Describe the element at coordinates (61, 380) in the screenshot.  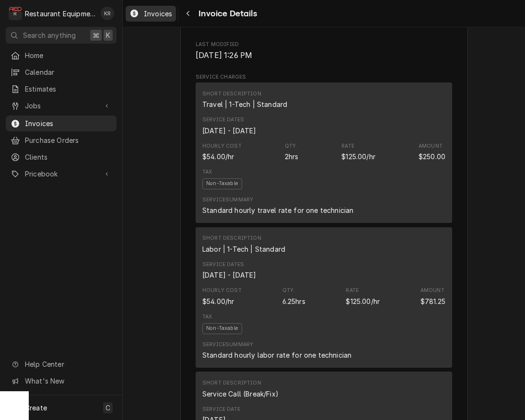
I see `a: Go to What's New` at that location.